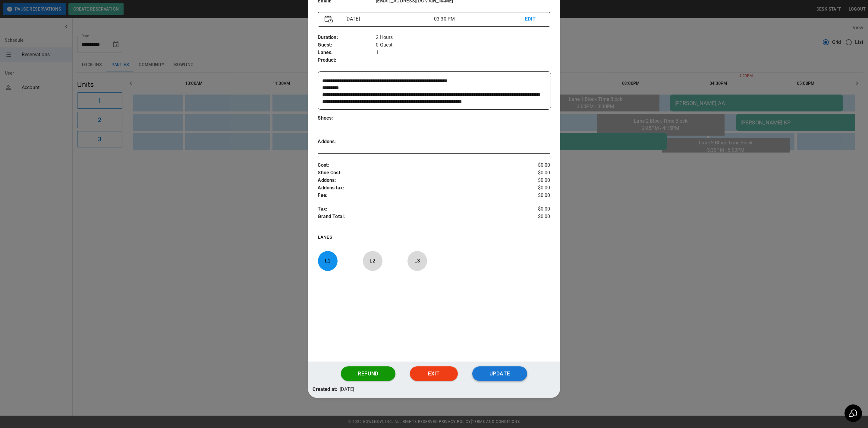 This screenshot has width=868, height=428. Describe the element at coordinates (328, 261) in the screenshot. I see `p: L 1` at that location.